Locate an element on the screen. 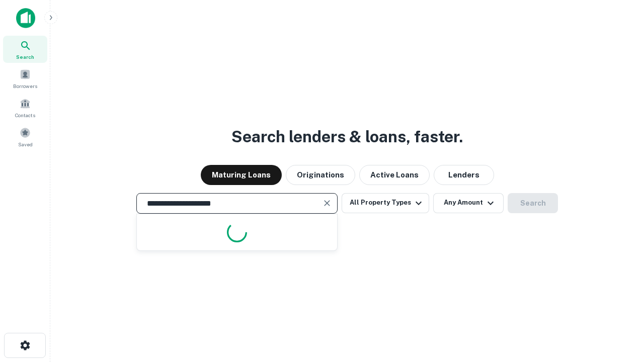 This screenshot has width=644, height=362. button: Clear is located at coordinates (327, 203).